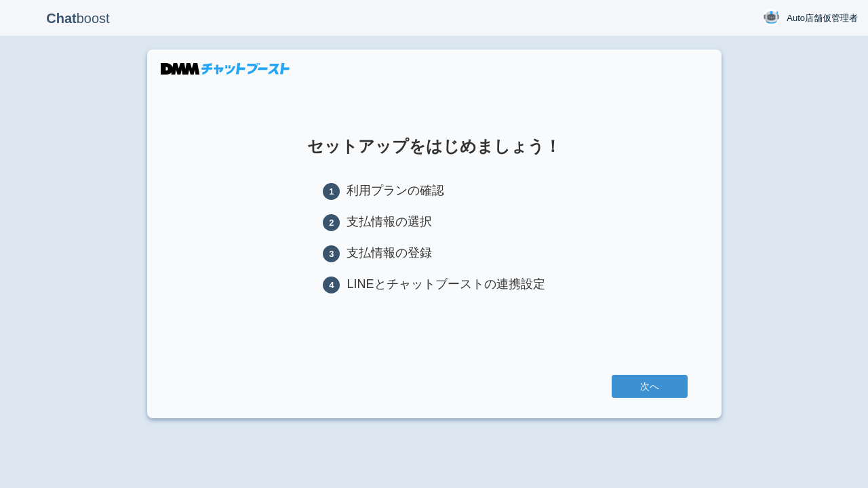 This screenshot has width=868, height=488. What do you see at coordinates (331, 222) in the screenshot?
I see `span: 2` at bounding box center [331, 222].